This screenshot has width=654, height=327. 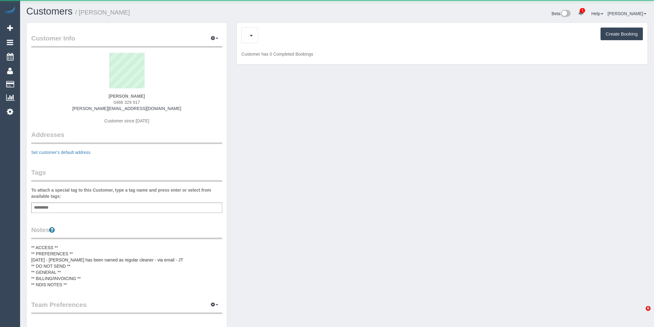 What do you see at coordinates (561, 14) in the screenshot?
I see `a: Beta` at bounding box center [561, 14].